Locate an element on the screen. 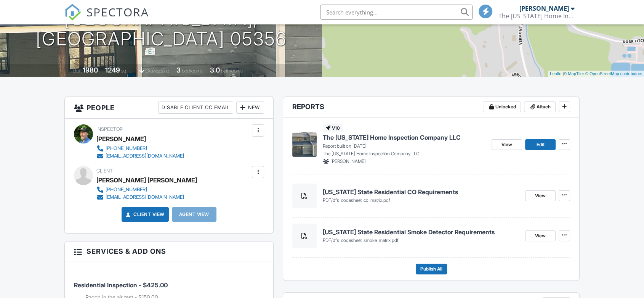 The width and height of the screenshot is (644, 298). a: © OpenStreetMap contributors is located at coordinates (613, 73).